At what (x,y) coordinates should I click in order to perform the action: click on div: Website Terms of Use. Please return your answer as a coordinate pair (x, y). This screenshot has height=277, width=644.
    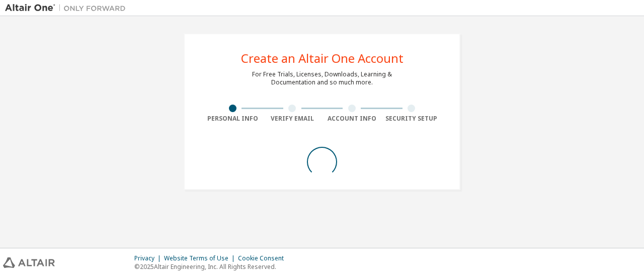
    Looking at the image, I should click on (201, 259).